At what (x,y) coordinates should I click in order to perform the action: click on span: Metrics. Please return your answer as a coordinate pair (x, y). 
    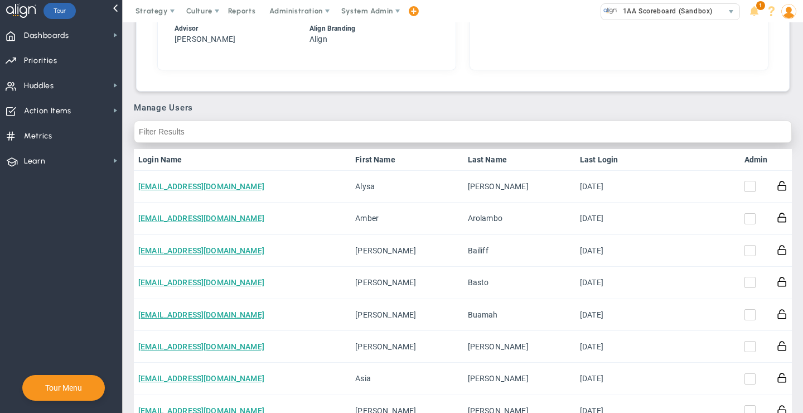
    Looking at the image, I should click on (38, 136).